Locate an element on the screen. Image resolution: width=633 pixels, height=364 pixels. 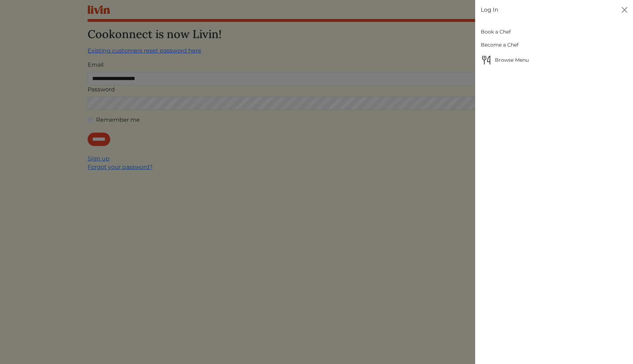
button: Close is located at coordinates (624, 10).